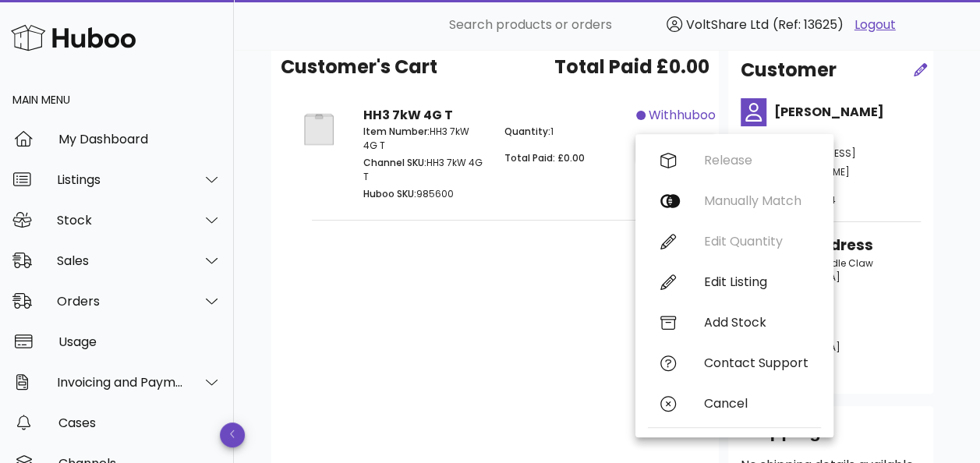 The height and width of the screenshot is (463, 980). What do you see at coordinates (407, 115) in the screenshot?
I see `strong: HH3 7kW 4G T` at bounding box center [407, 115].